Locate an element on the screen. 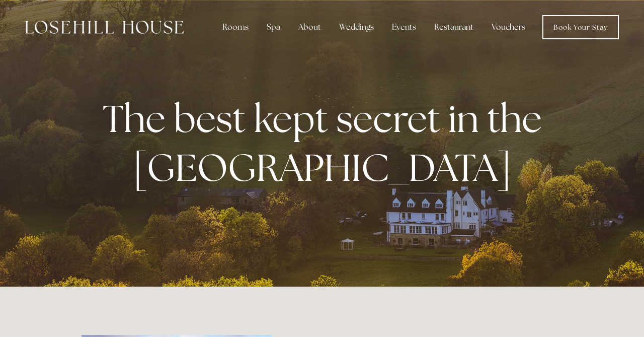  div: Rooms is located at coordinates (235, 27).